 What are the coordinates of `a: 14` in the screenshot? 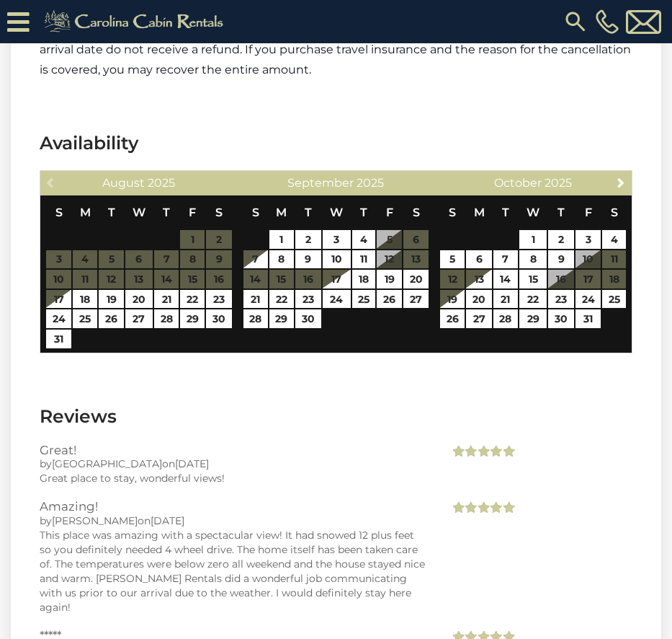 It's located at (506, 279).